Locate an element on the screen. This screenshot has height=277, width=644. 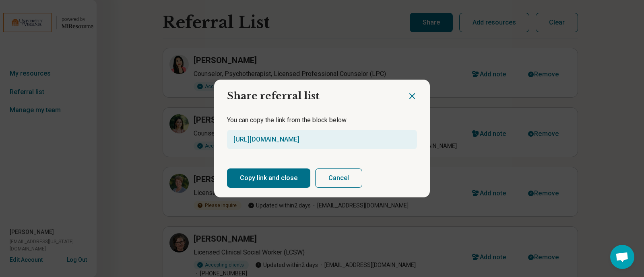
h2: Share referral list is located at coordinates (311, 93).